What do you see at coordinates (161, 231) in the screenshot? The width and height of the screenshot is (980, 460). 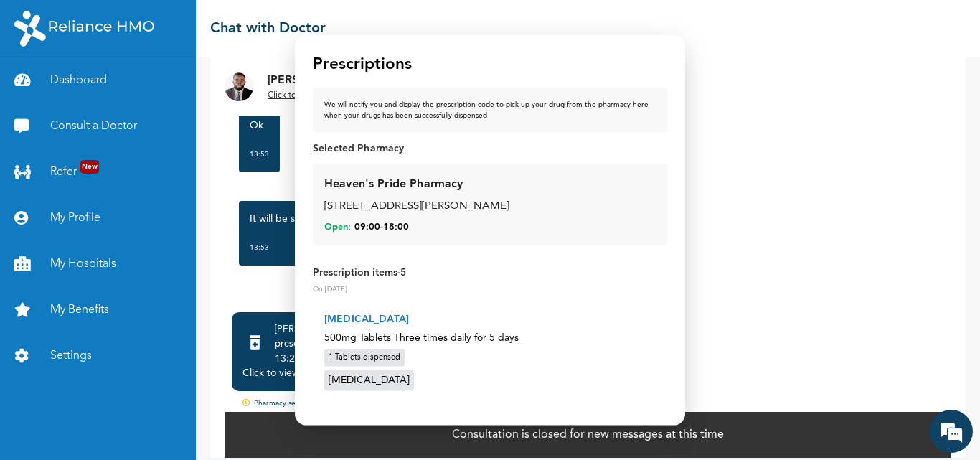 I see `div: Medication Delay` at bounding box center [161, 231].